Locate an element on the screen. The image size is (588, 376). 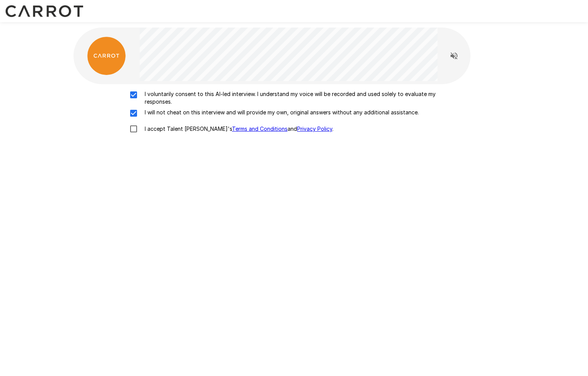
p: I voluntarily consent to this AI-led interview. I understand my voice will be recorded and used s... is located at coordinates (302, 98).